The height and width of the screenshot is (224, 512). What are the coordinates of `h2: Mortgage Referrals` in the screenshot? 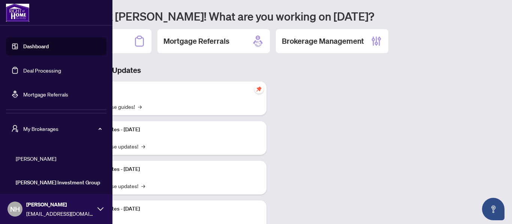 It's located at (196, 41).